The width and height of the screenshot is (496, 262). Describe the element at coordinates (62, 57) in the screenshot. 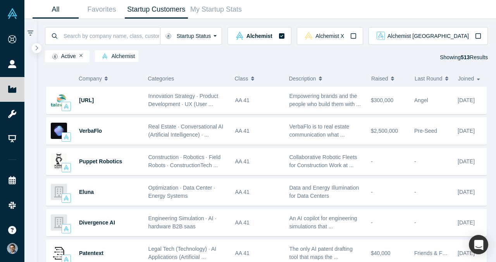

I see `span: Active` at that location.